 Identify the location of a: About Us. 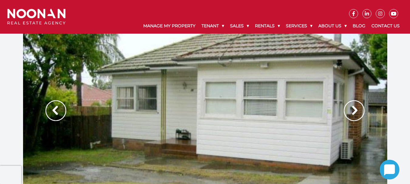
(333, 26).